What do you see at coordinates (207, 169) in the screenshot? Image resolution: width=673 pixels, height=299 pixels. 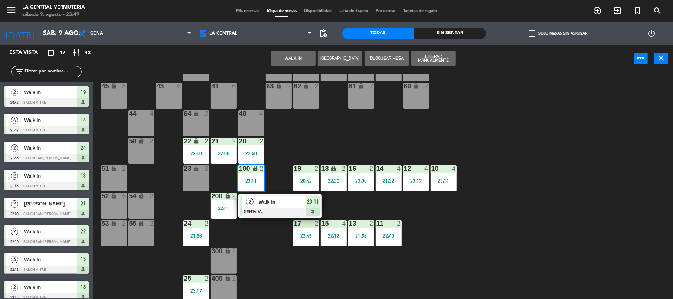 I see `div: 3` at bounding box center [207, 169].